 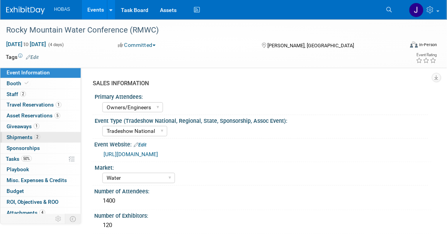 I want to click on span: Shipments, so click(x=23, y=137).